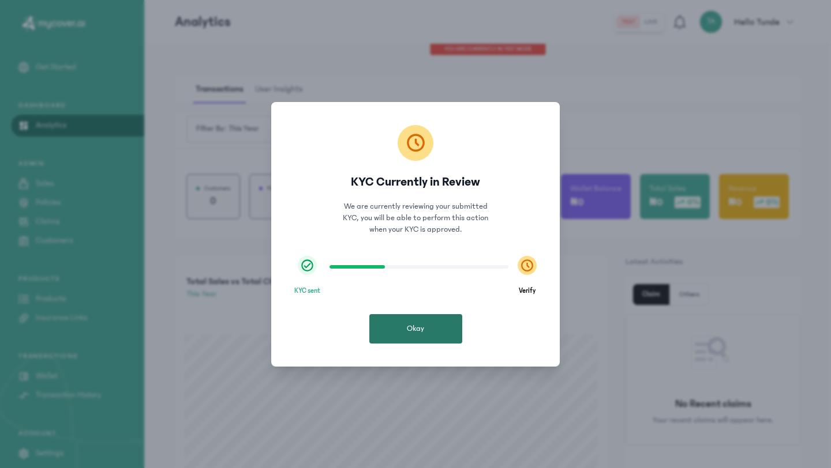  What do you see at coordinates (307, 291) in the screenshot?
I see `span: KYC sent` at bounding box center [307, 291].